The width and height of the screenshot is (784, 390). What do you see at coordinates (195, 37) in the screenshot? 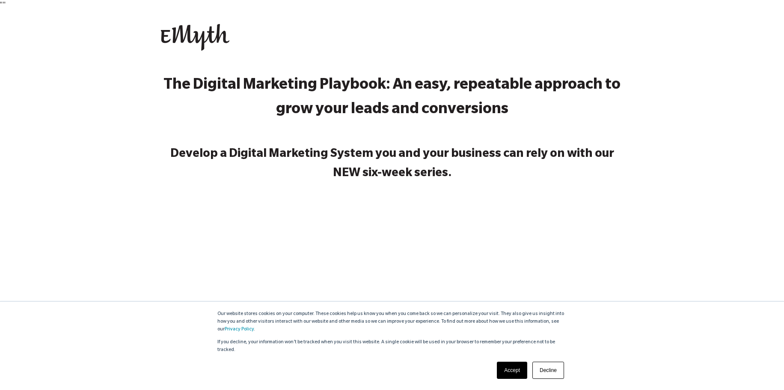
I see `img: EMyth` at bounding box center [195, 37].